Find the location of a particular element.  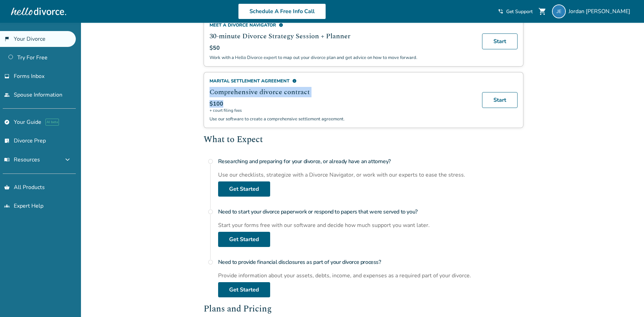

span: $100 is located at coordinates (216, 104).